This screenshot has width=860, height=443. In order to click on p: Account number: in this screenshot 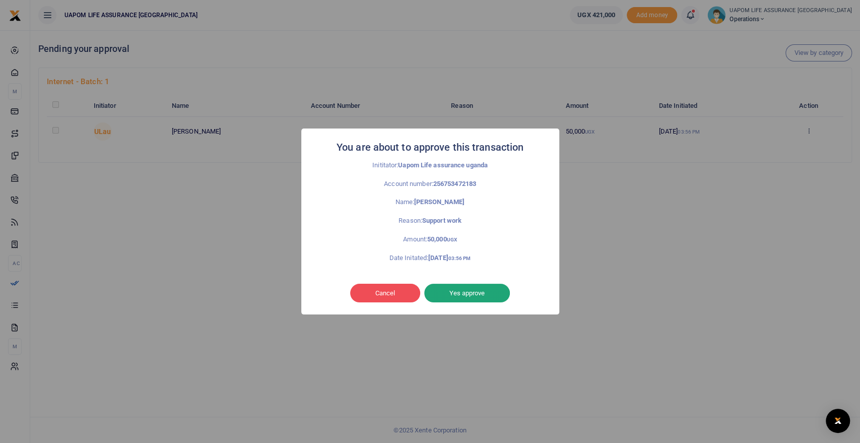, I will do `click(430, 184)`.